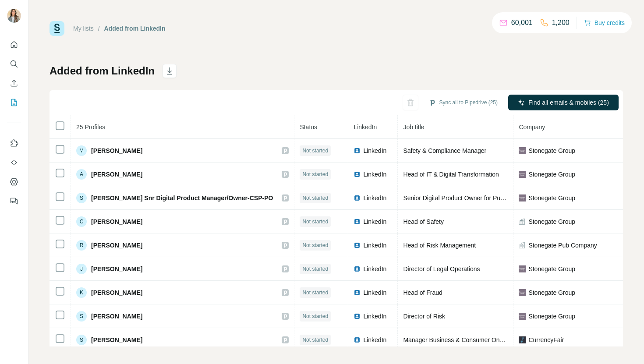 This screenshot has width=644, height=364. Describe the element at coordinates (14, 163) in the screenshot. I see `button: Use Surfe API` at that location.